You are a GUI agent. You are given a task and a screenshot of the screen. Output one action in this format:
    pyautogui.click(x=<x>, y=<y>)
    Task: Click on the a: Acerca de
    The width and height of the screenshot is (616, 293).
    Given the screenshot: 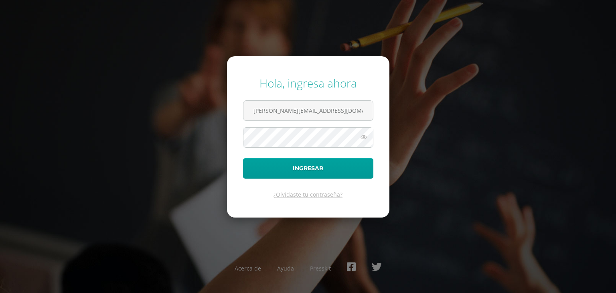 What is the action you would take?
    pyautogui.click(x=248, y=268)
    